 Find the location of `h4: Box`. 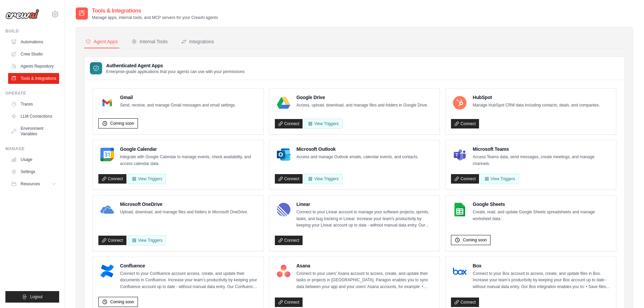

h4: Box is located at coordinates (541, 266).